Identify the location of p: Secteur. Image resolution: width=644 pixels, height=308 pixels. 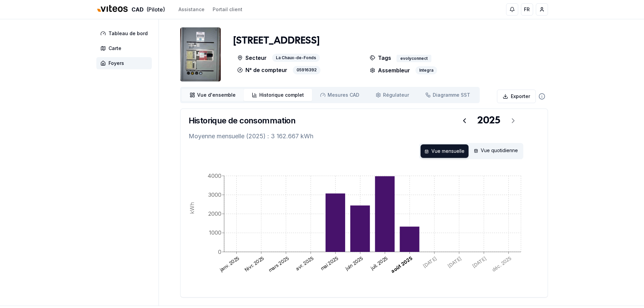
(252, 58).